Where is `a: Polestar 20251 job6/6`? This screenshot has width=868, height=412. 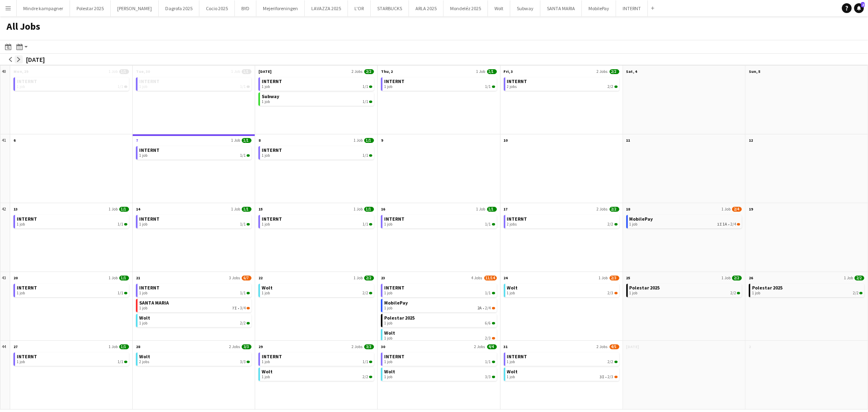
a: Polestar 20251 job6/6 is located at coordinates (440, 320).